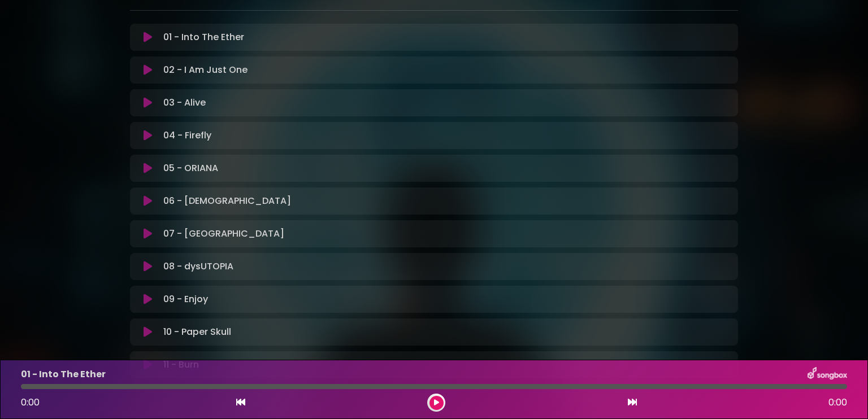 The image size is (868, 419). What do you see at coordinates (187, 135) in the screenshot?
I see `p: 04 - Firefly` at bounding box center [187, 135].